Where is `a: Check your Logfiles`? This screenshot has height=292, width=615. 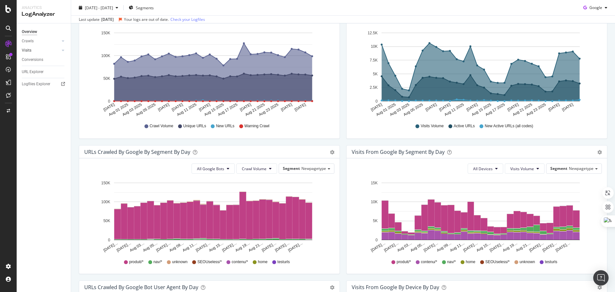
a: Check your Logfiles is located at coordinates (188, 20).